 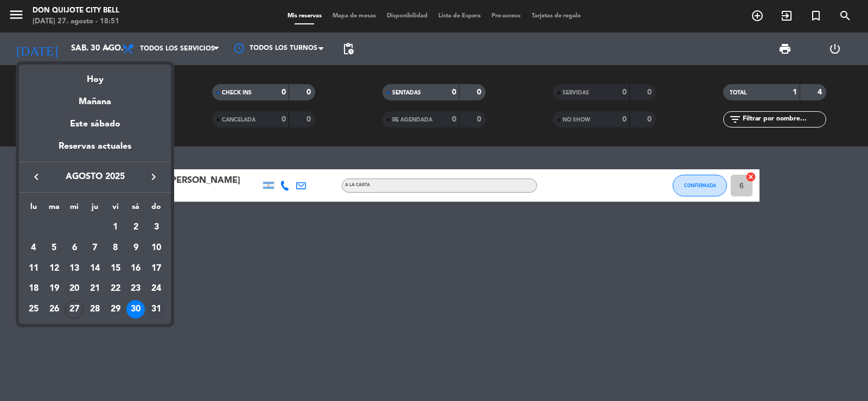 I want to click on div: 26, so click(x=55, y=310).